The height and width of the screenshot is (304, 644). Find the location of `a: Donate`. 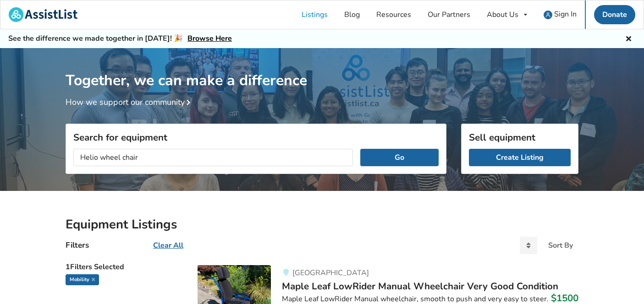

a: Donate is located at coordinates (614, 14).